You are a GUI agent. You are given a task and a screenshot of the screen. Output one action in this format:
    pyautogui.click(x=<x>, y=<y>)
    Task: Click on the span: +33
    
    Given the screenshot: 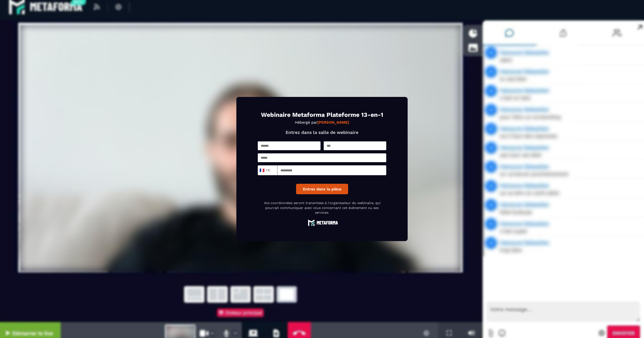 What is the action you would take?
    pyautogui.click(x=265, y=171)
    